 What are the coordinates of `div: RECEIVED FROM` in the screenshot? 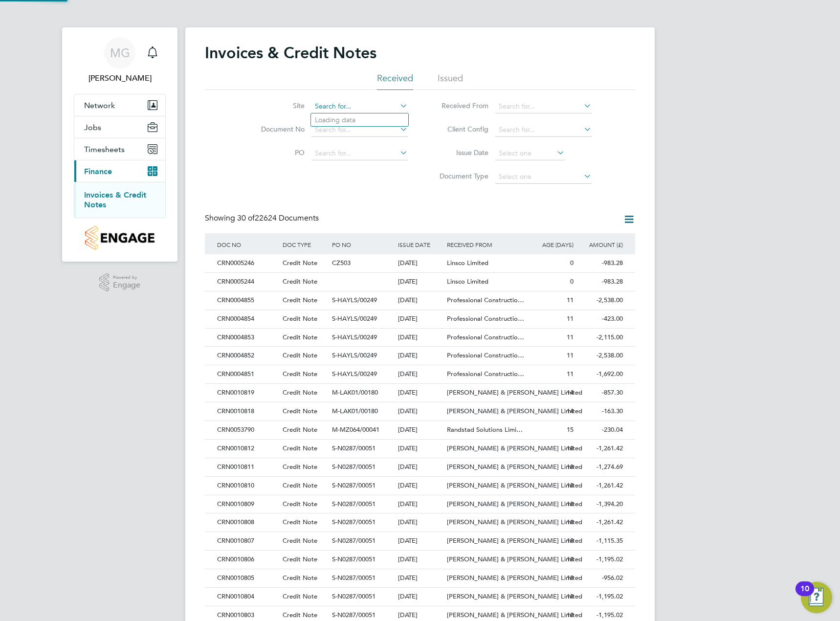 It's located at (486, 245).